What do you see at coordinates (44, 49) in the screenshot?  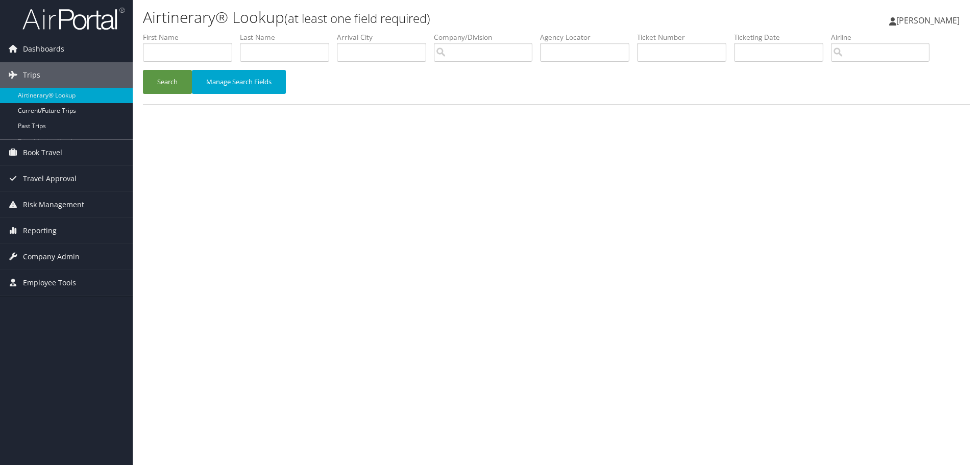 I see `span: Dashboards` at bounding box center [44, 49].